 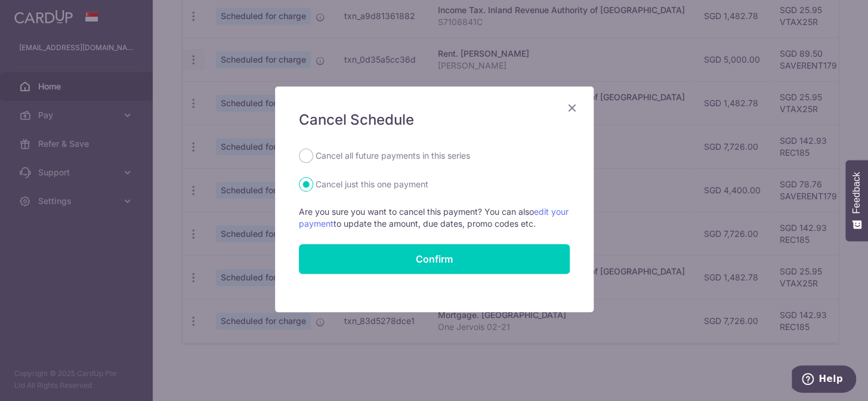 I want to click on button: Close, so click(x=572, y=108).